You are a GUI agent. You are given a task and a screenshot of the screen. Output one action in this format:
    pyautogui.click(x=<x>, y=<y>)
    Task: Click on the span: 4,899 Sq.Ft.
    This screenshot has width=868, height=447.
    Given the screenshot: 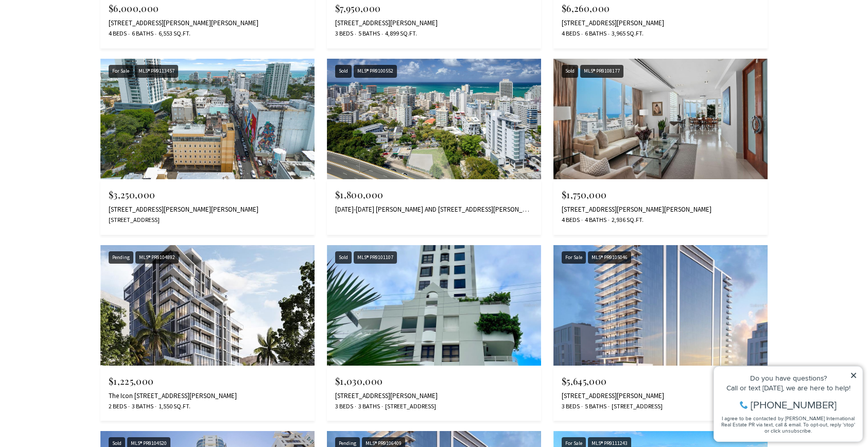 What is the action you would take?
    pyautogui.click(x=400, y=34)
    